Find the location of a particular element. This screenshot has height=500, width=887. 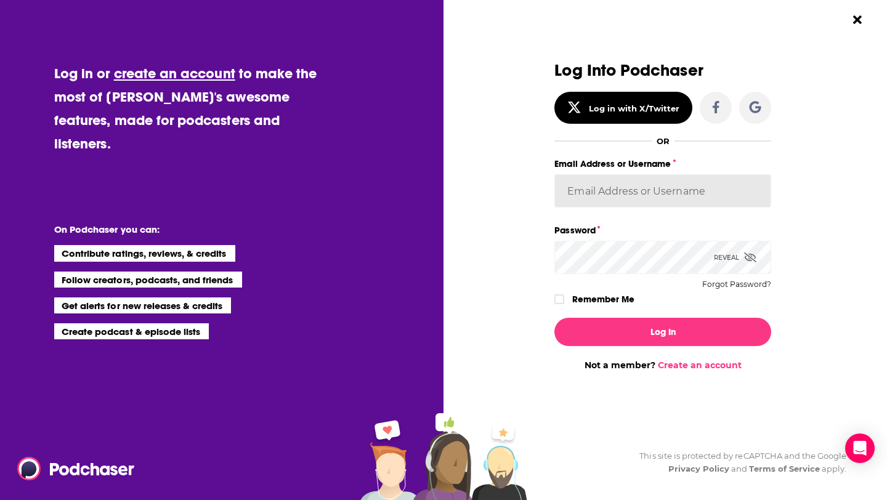

a: Create an account is located at coordinates (700, 365).